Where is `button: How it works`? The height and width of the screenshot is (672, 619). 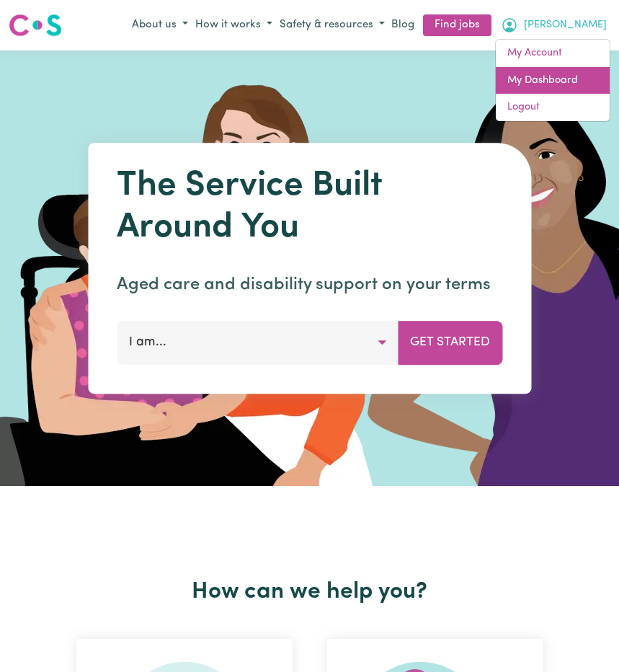 button: How it works is located at coordinates (233, 25).